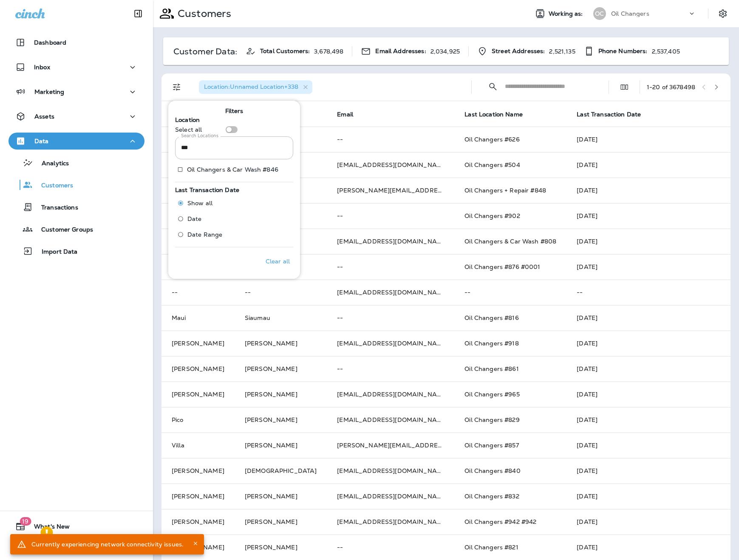 The height and width of the screenshot is (560, 739). I want to click on span: Oil Changers #918, so click(492, 343).